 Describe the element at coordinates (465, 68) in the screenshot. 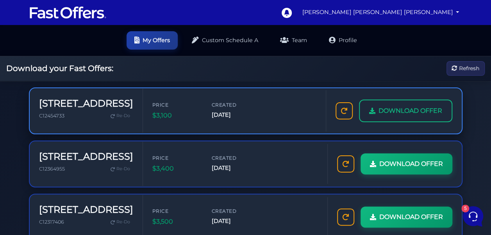

I see `button: Refresh` at that location.